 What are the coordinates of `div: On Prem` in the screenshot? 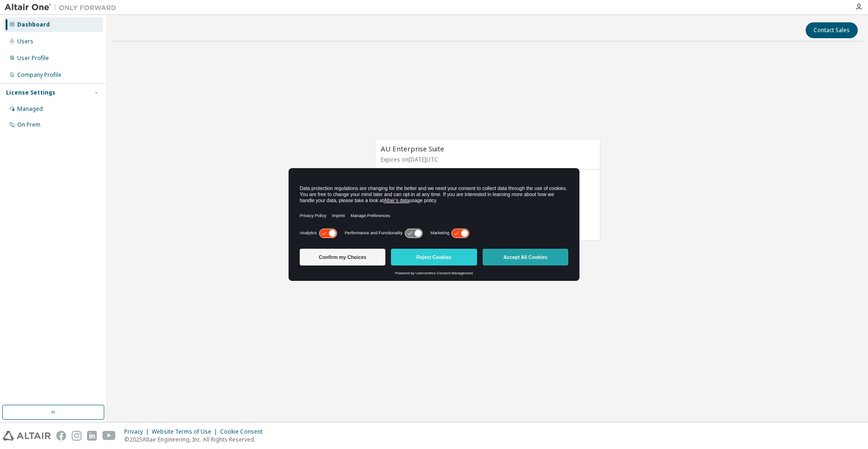 It's located at (29, 125).